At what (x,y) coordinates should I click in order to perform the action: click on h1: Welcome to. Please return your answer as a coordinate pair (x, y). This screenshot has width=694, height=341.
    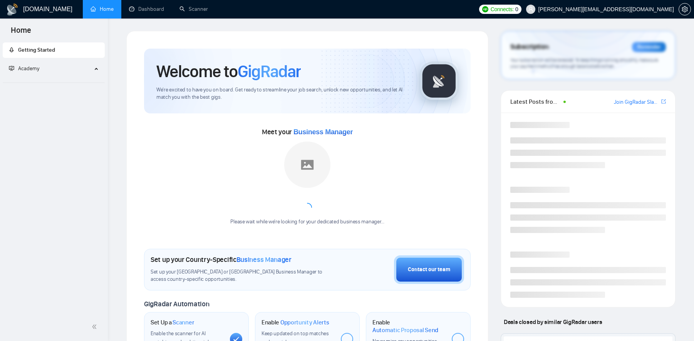
    Looking at the image, I should click on (228, 71).